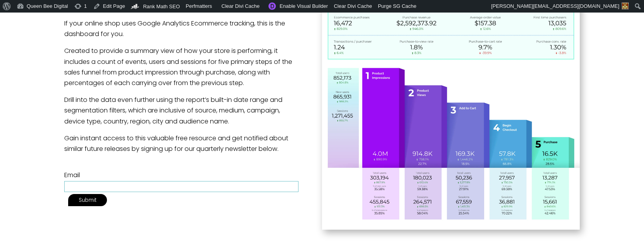  What do you see at coordinates (87, 200) in the screenshot?
I see `input: Submit` at bounding box center [87, 200].